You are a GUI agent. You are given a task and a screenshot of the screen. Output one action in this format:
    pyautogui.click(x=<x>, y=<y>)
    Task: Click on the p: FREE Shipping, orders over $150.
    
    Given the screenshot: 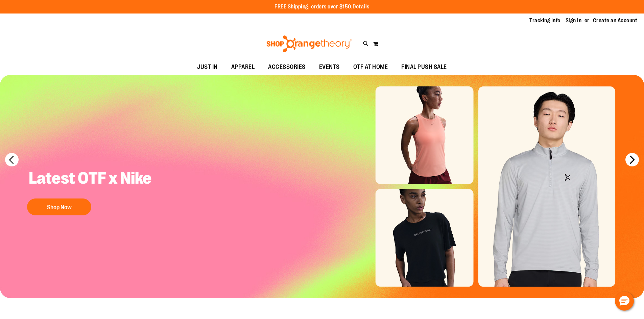 What is the action you would take?
    pyautogui.click(x=322, y=7)
    